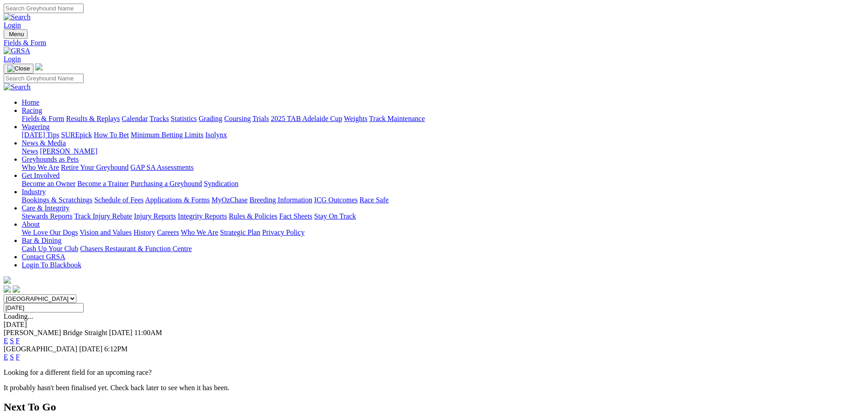 The height and width of the screenshot is (415, 861). What do you see at coordinates (57, 200) in the screenshot?
I see `a: Bookings & Scratchings` at bounding box center [57, 200].